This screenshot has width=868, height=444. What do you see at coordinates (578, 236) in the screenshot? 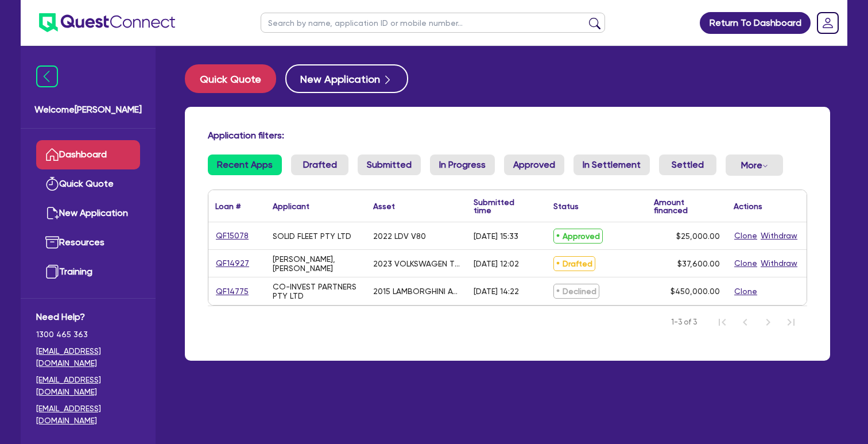
I see `span: Approved` at bounding box center [578, 236].